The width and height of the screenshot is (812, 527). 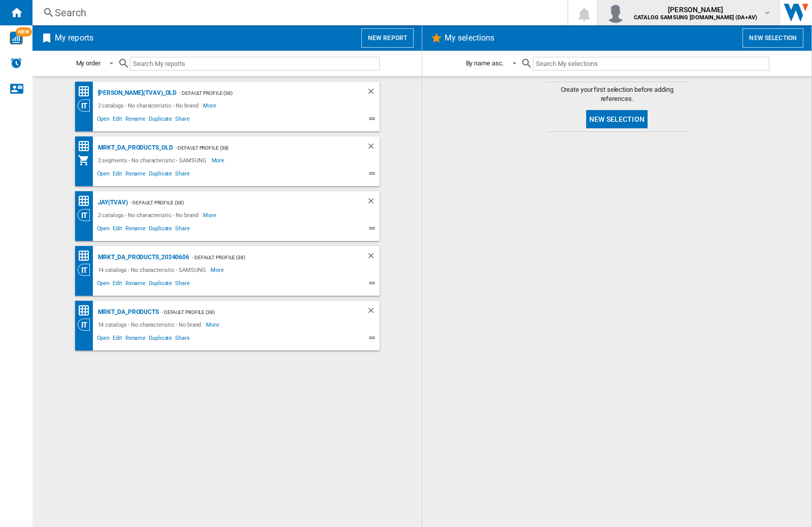 What do you see at coordinates (143, 257) in the screenshot?
I see `div: MRKT_DA_PRODUCTS_20240606` at bounding box center [143, 257].